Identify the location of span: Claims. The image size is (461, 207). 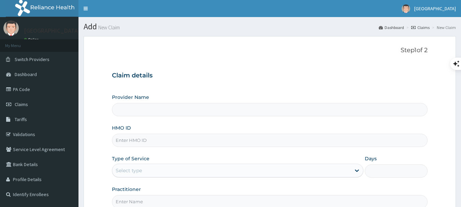
(21, 104).